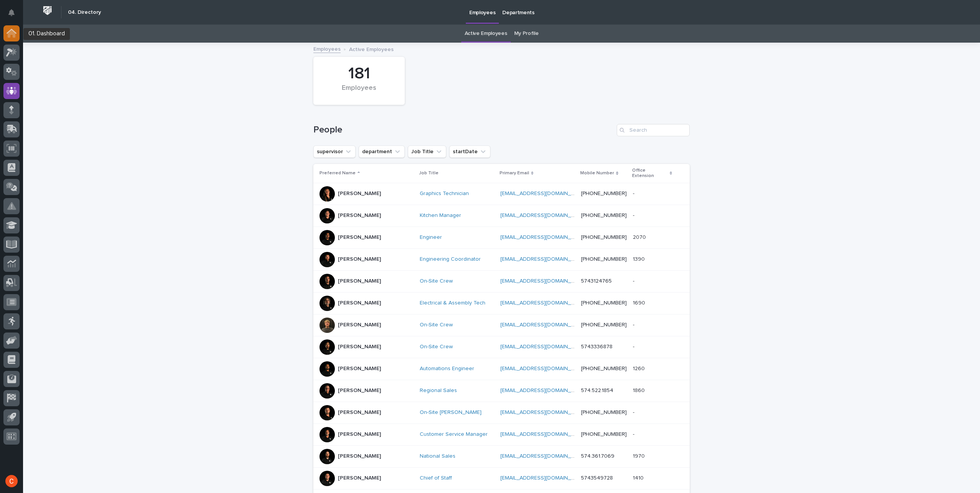  I want to click on a: Chief of Staff, so click(436, 479).